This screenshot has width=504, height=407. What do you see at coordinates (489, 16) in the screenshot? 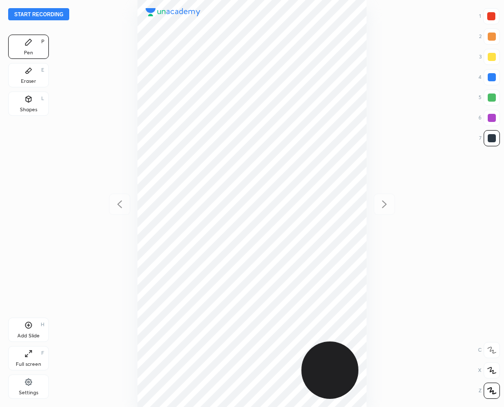
I see `div: 1` at bounding box center [489, 16].